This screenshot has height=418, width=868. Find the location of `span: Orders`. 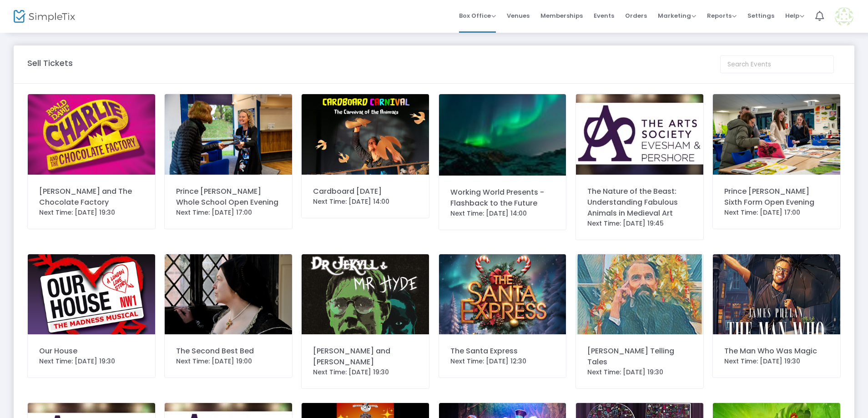

span: Orders is located at coordinates (636, 15).